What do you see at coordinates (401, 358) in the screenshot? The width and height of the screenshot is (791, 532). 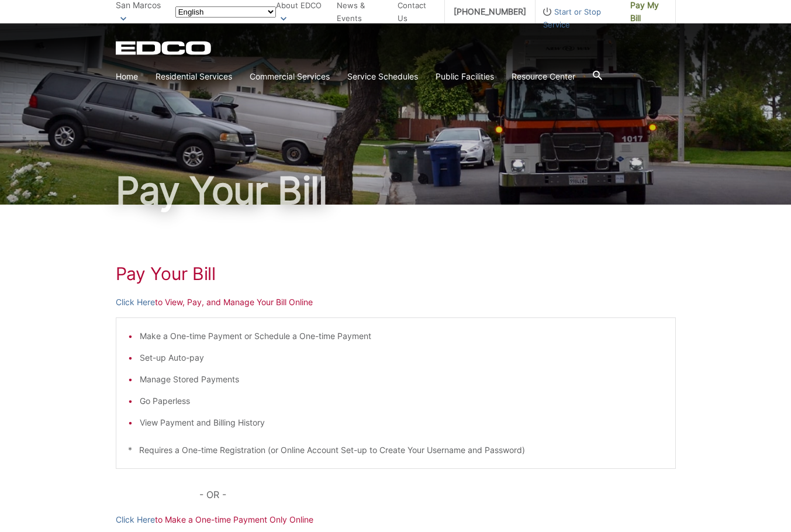 I see `li: Set-up Auto-pay` at bounding box center [401, 358].